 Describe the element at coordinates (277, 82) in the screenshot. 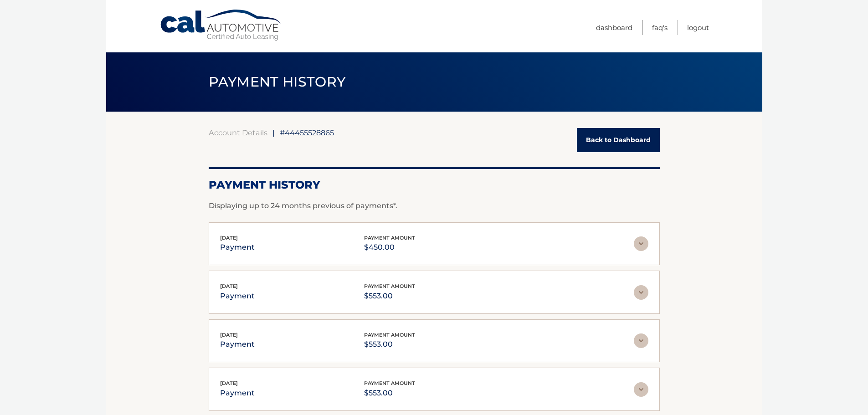

I see `span: PAYMENT HISTORY` at that location.